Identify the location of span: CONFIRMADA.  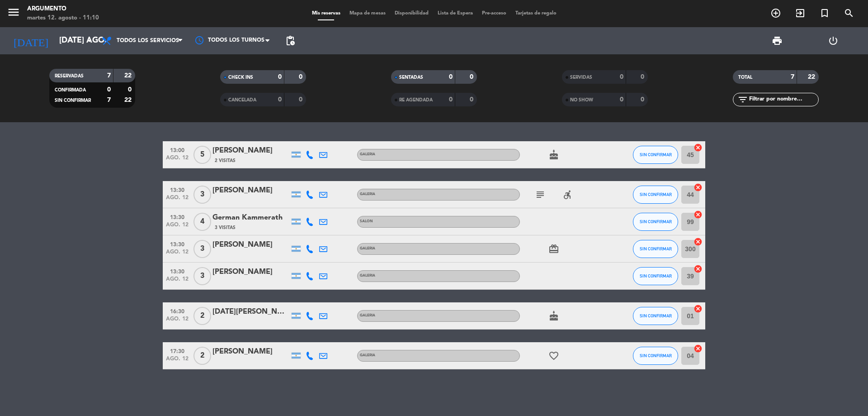
(70, 90).